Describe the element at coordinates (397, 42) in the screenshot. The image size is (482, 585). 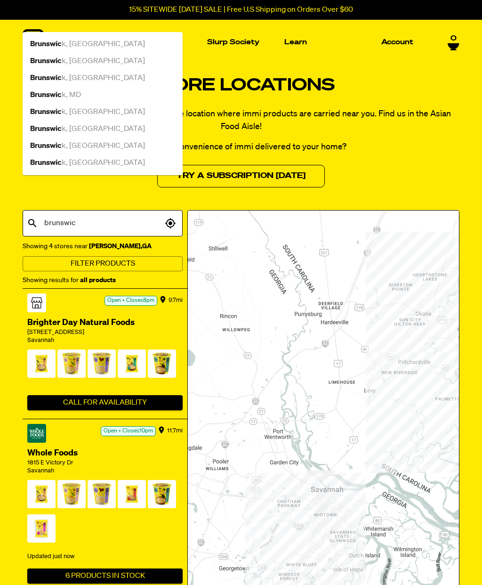
I see `p: Account` at that location.